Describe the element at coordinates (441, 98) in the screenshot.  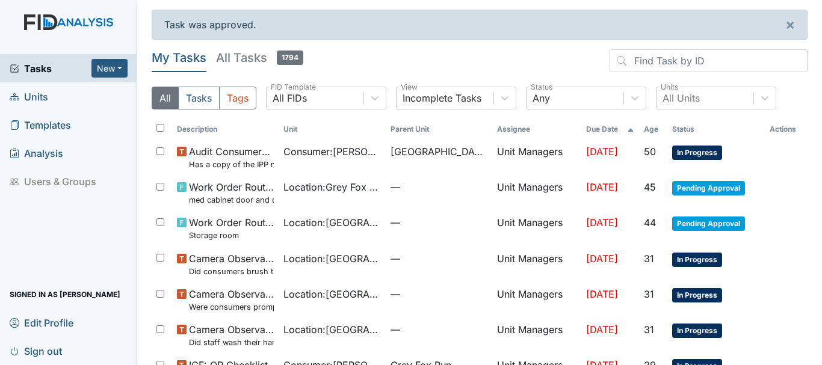
I see `div: Incomplete Tasks` at that location.